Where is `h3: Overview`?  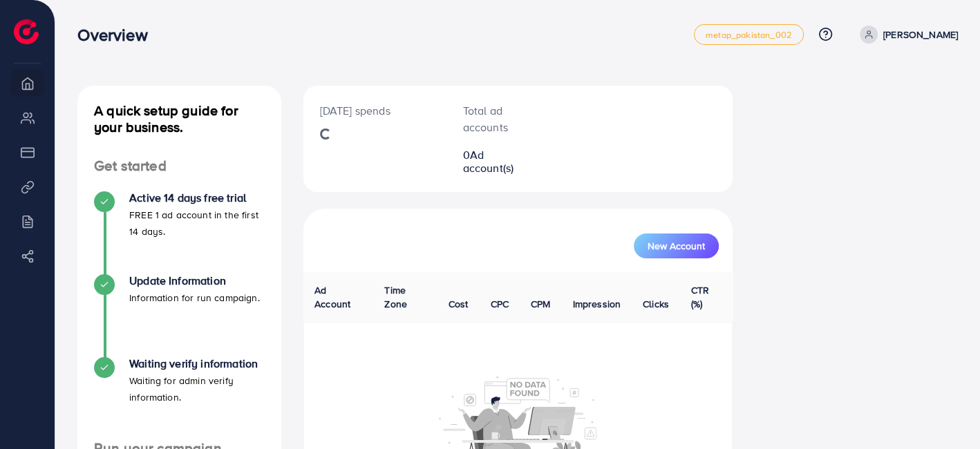
h3: Overview is located at coordinates (117, 35).